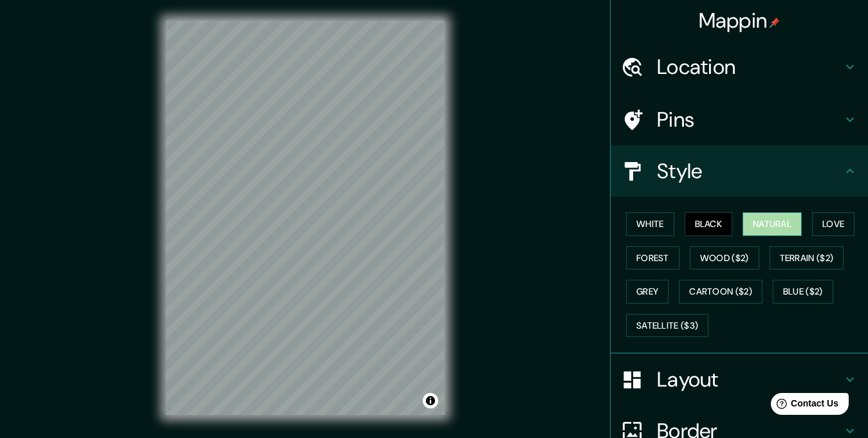  What do you see at coordinates (708, 223) in the screenshot?
I see `button: Black` at bounding box center [708, 223].